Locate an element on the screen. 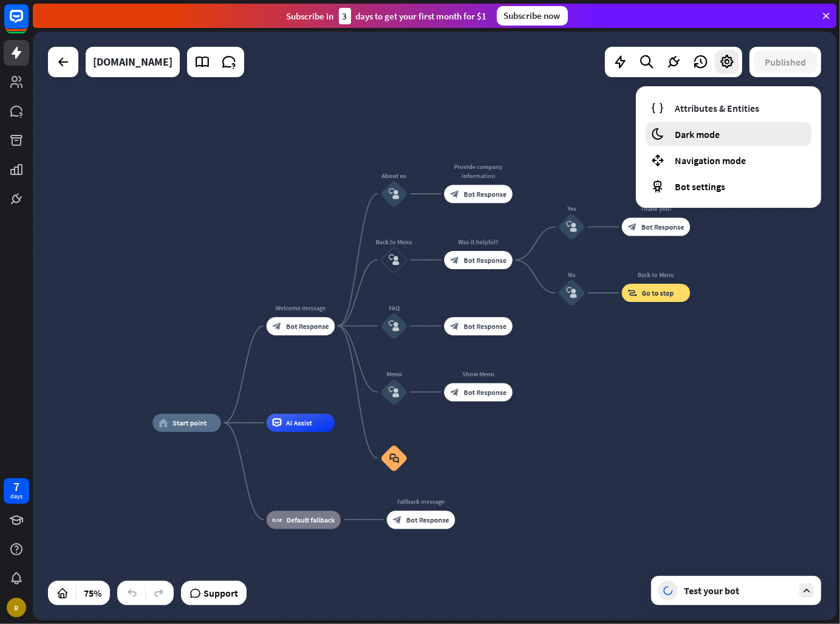 The height and width of the screenshot is (624, 840). i: block_faq is located at coordinates (394, 458).